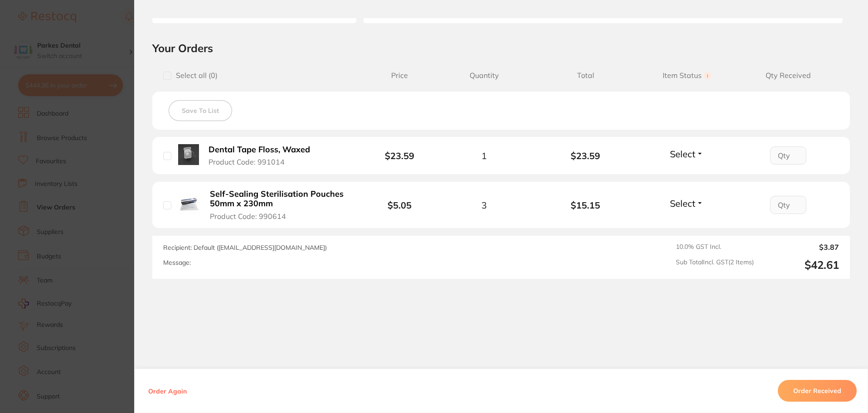  I want to click on span: Product Code: 990614, so click(248, 216).